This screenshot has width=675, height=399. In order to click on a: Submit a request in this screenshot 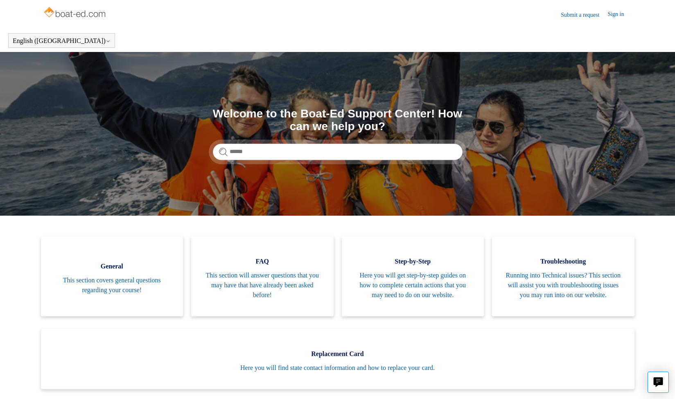, I will do `click(584, 15)`.